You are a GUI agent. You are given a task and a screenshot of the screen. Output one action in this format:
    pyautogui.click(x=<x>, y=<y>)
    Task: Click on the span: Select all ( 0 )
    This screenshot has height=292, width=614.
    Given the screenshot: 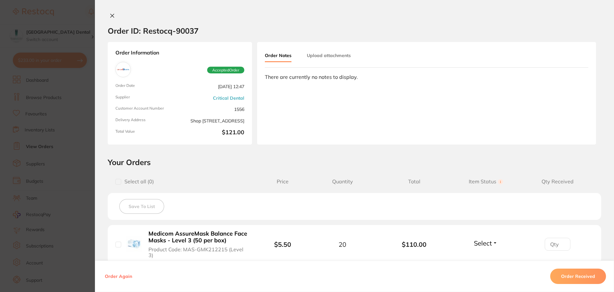 What is the action you would take?
    pyautogui.click(x=138, y=181)
    